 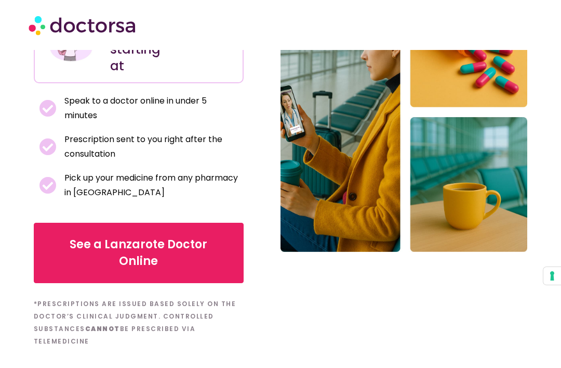 I want to click on span: Speak to a doctor online in under 5 minutes, so click(x=150, y=108).